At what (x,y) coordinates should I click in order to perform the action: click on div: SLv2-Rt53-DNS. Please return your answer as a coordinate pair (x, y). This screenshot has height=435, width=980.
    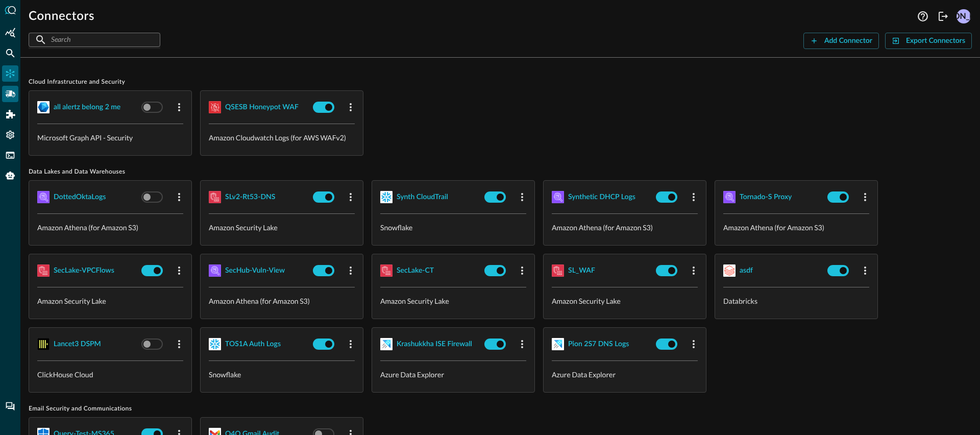
    Looking at the image, I should click on (250, 197).